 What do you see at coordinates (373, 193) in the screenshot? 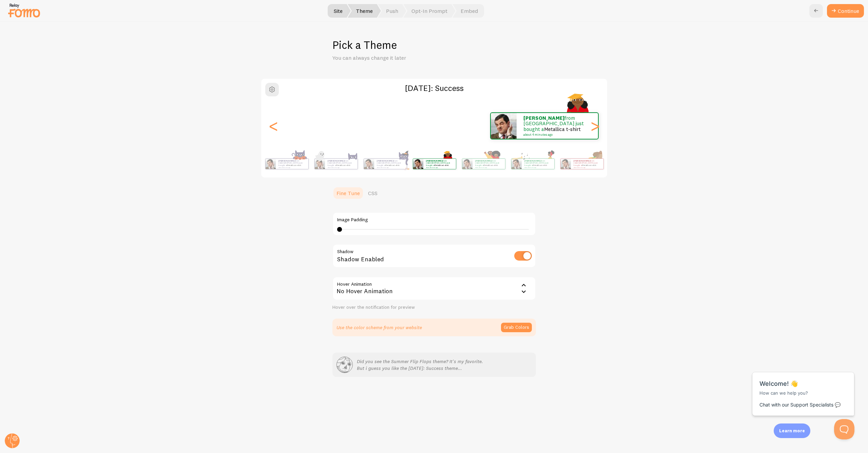
I see `a: CSS` at bounding box center [373, 193].